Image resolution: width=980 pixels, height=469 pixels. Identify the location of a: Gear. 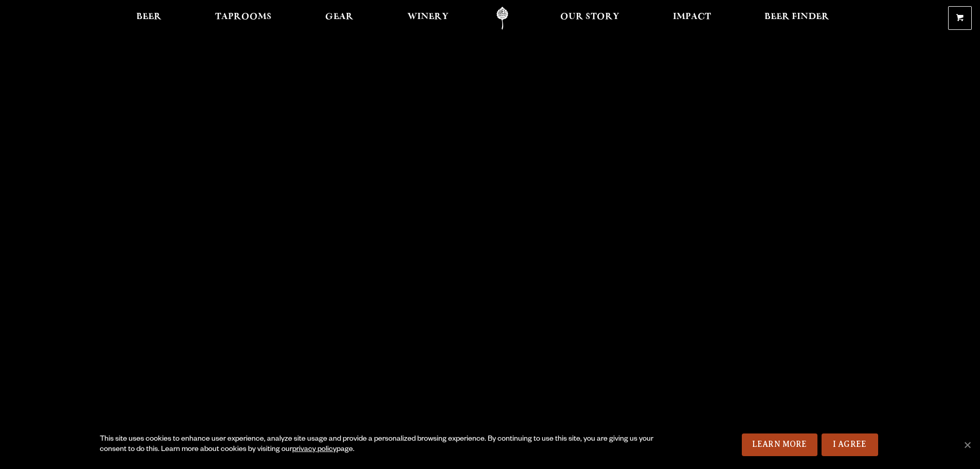
(339, 18).